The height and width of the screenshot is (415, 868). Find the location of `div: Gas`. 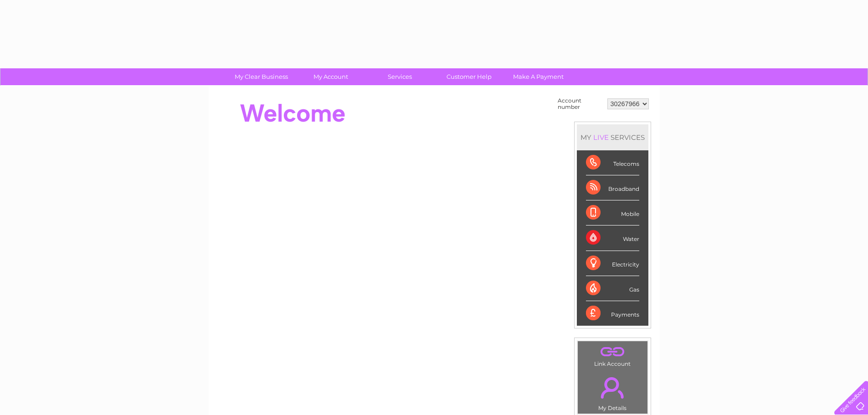

div: Gas is located at coordinates (613, 288).